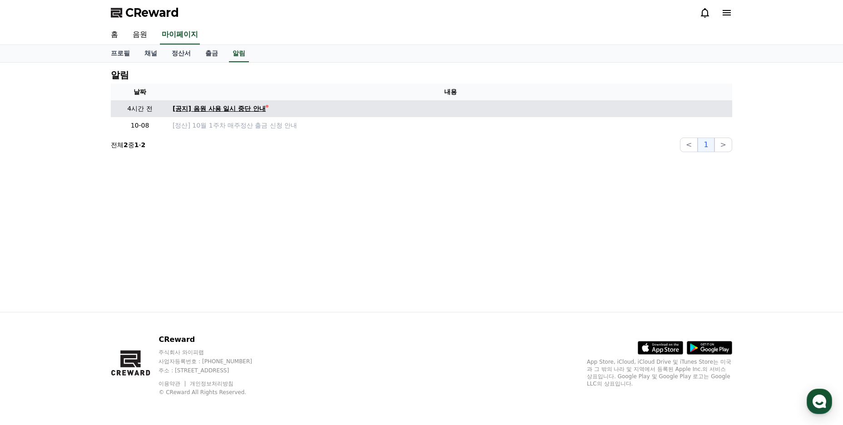 The width and height of the screenshot is (843, 425). Describe the element at coordinates (89, 299) in the screenshot. I see `a: 대화` at that location.